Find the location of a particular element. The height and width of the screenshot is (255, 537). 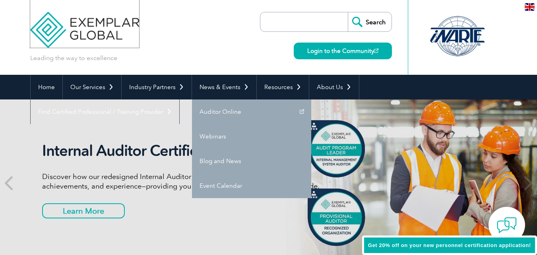

p: Leading the way to excellence is located at coordinates (74, 58).